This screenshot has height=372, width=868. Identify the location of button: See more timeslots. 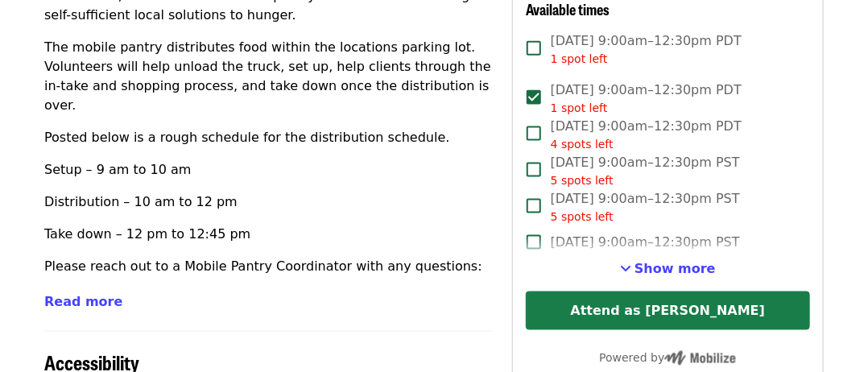
(667, 268).